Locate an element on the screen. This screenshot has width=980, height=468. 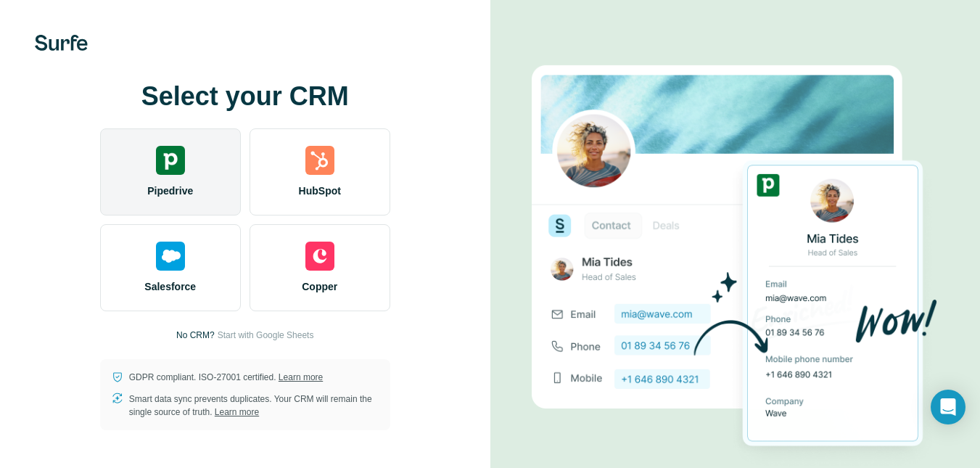
img: pipedrive's logo is located at coordinates (170, 160).